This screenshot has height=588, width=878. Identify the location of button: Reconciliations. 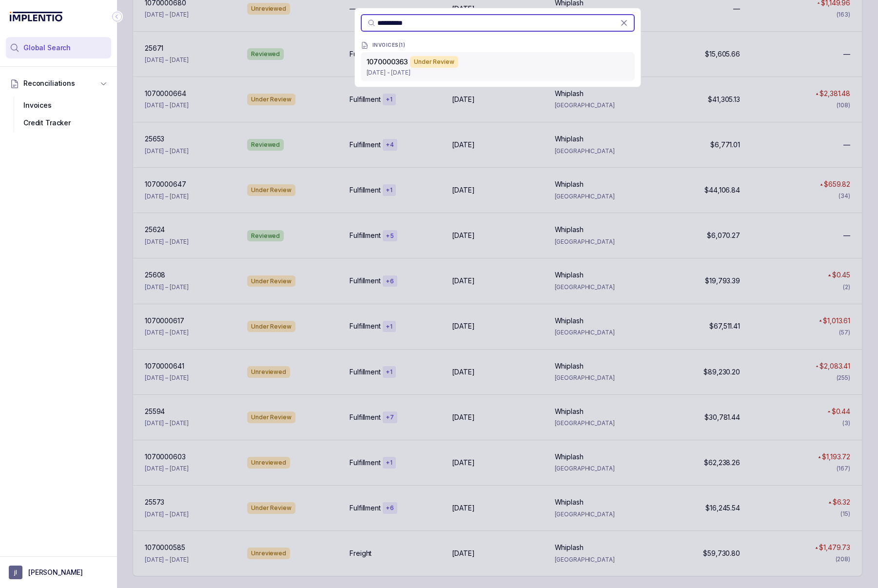
(59, 84).